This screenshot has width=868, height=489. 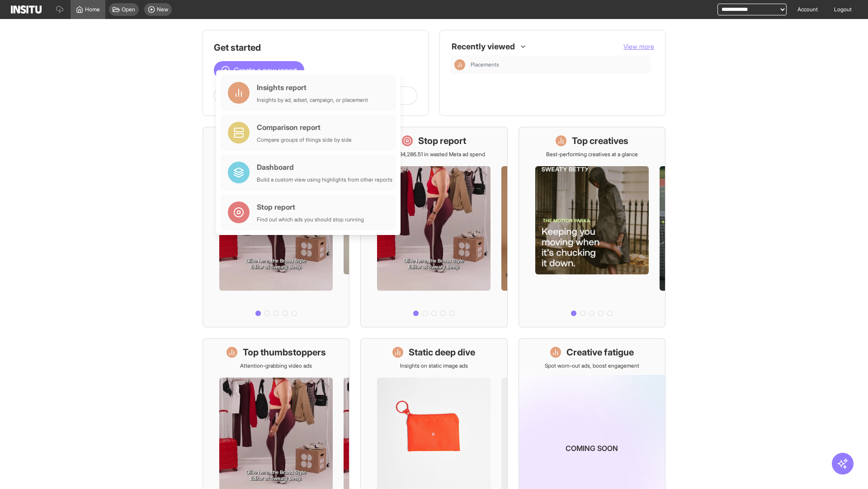 What do you see at coordinates (639, 46) in the screenshot?
I see `span: View more` at bounding box center [639, 46].